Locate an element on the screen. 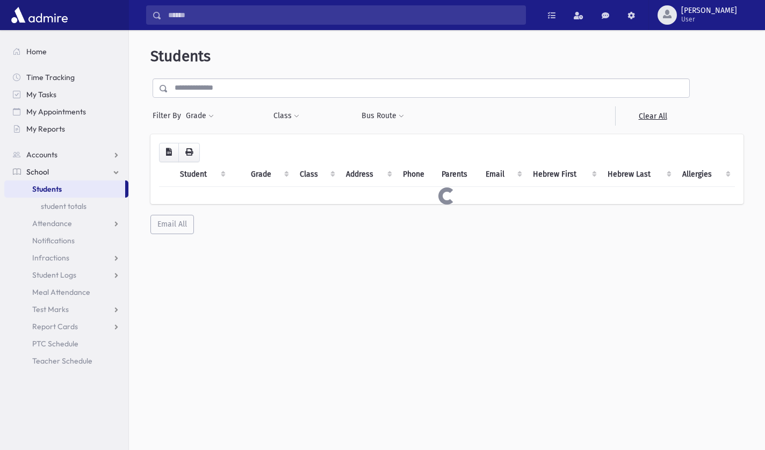 The image size is (765, 450). span: User is located at coordinates (709, 19).